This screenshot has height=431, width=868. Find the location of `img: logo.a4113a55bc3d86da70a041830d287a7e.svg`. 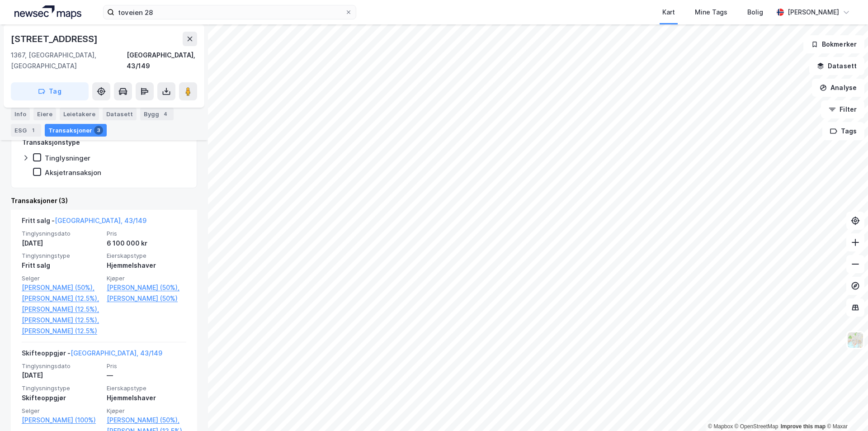

img: logo.a4113a55bc3d86da70a041830d287a7e.svg is located at coordinates (48, 12).